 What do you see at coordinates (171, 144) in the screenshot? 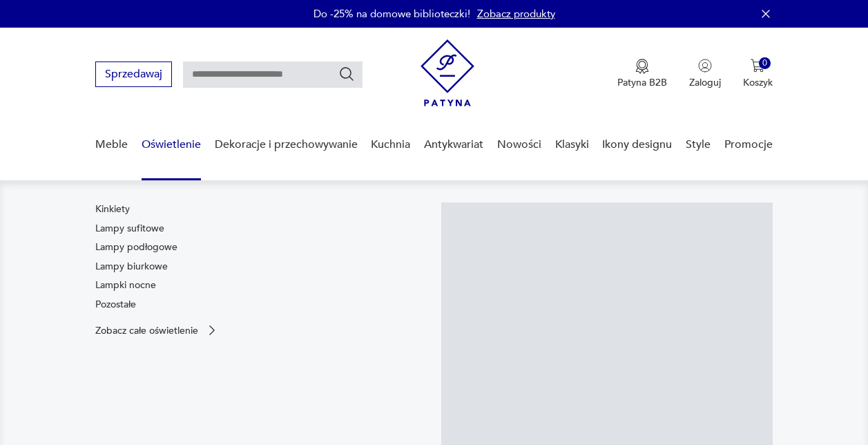
I see `a: Oświetlenie` at bounding box center [171, 144].